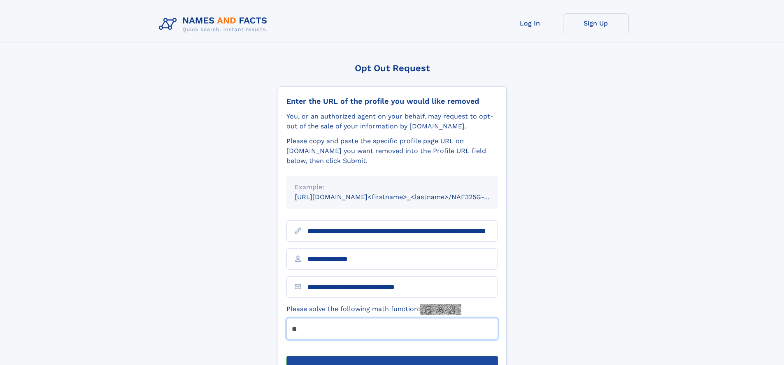 The width and height of the screenshot is (784, 365). What do you see at coordinates (392, 187) in the screenshot?
I see `div: Example:` at bounding box center [392, 187].